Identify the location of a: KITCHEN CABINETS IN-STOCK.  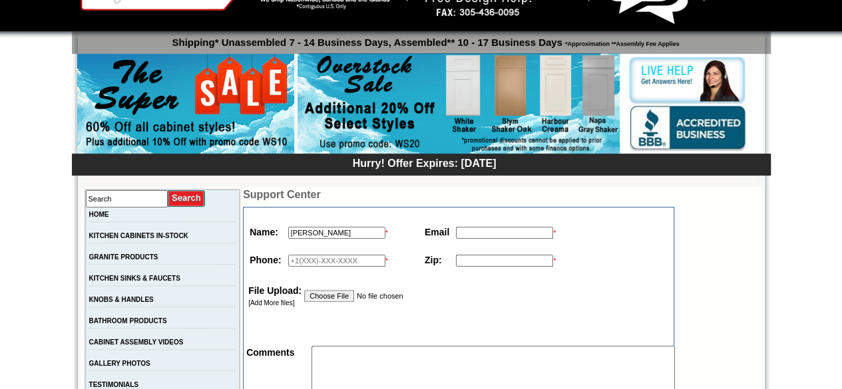
(138, 235).